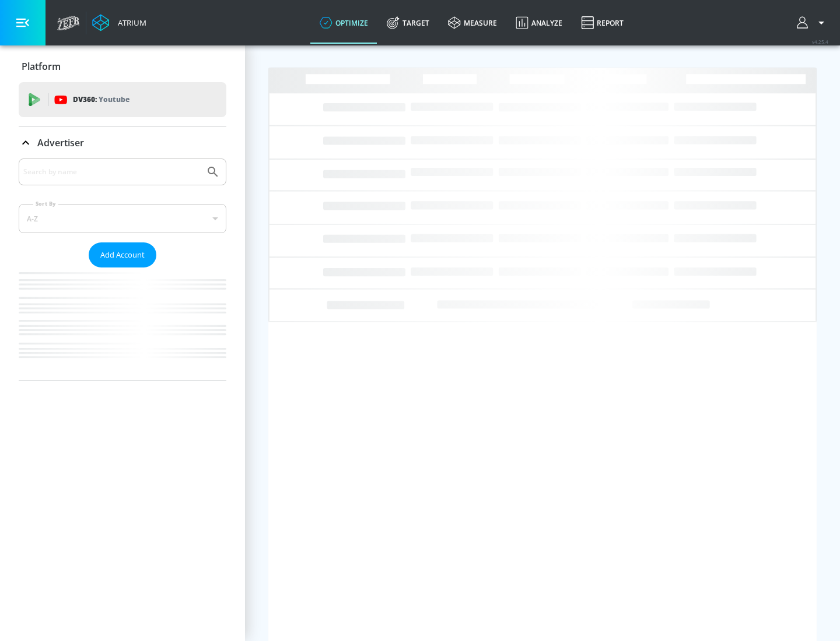 The image size is (840, 641). What do you see at coordinates (123, 100) in the screenshot?
I see `div: DV360: Youtube` at bounding box center [123, 100].